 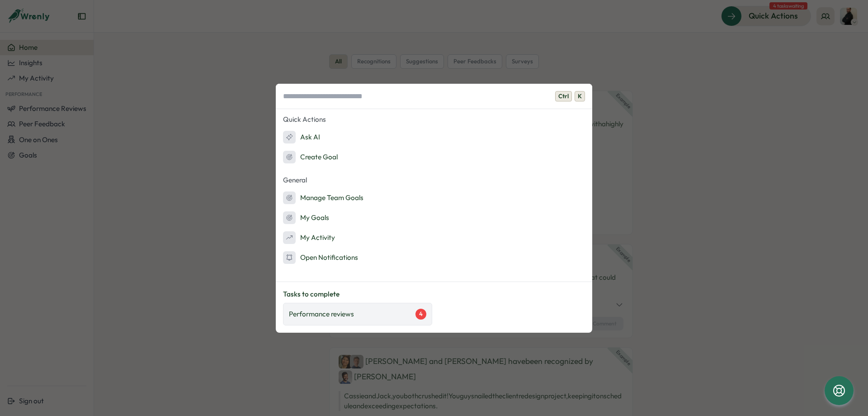 What do you see at coordinates (310, 157) in the screenshot?
I see `div: Create Goal` at bounding box center [310, 157].